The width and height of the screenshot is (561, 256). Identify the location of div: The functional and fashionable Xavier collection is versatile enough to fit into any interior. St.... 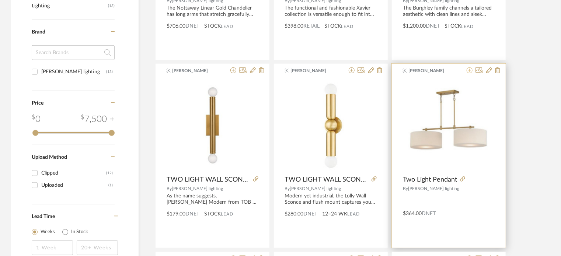
(331, 11).